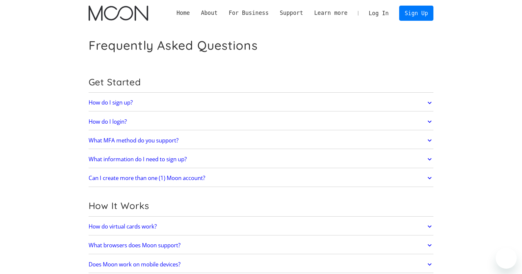  I want to click on a: Does Moon work on mobile devices?, so click(261, 264).